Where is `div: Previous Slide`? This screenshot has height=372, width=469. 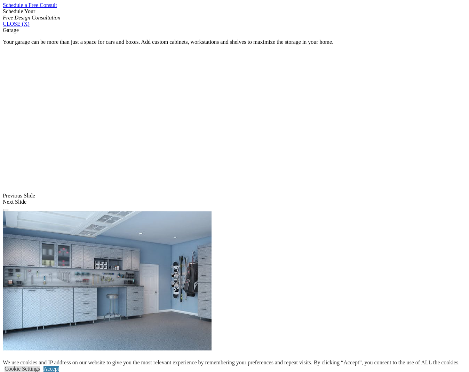
div: Previous Slide is located at coordinates (234, 196).